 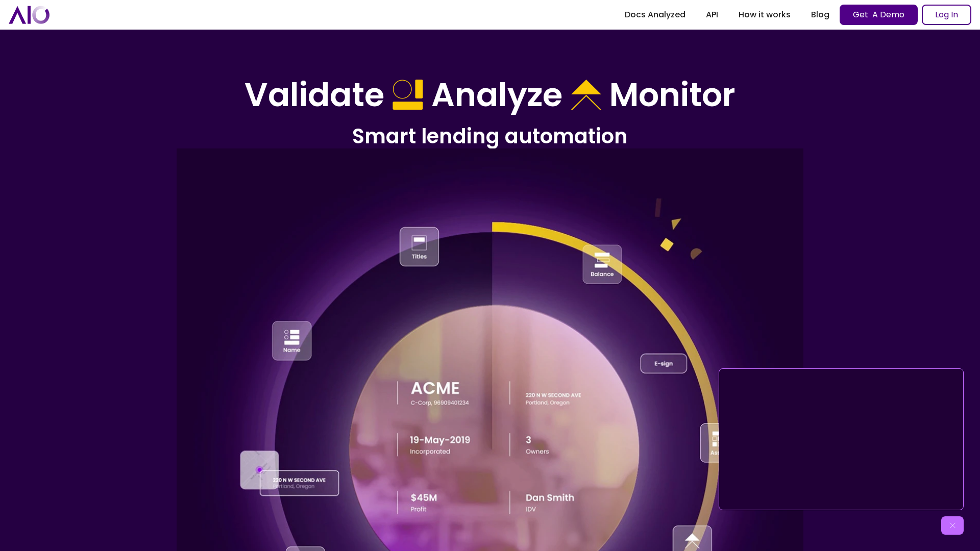 I want to click on a: Docs Analyzed, so click(x=655, y=15).